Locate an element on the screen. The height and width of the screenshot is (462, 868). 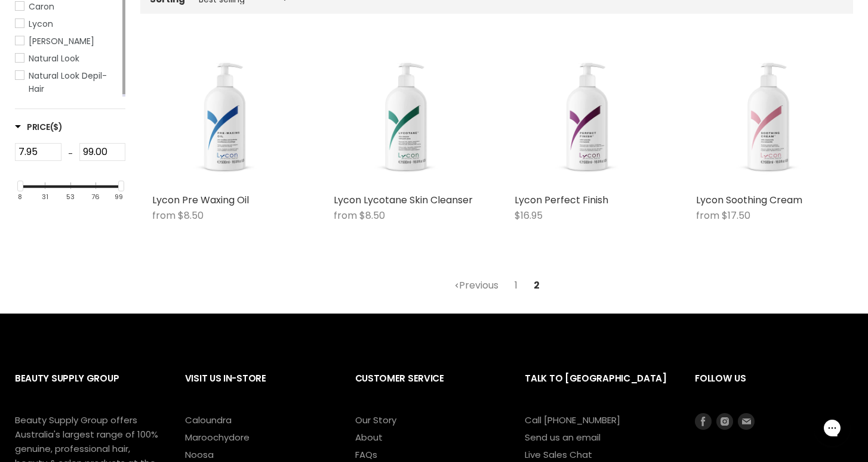
span: Natural Look is located at coordinates (53, 59).